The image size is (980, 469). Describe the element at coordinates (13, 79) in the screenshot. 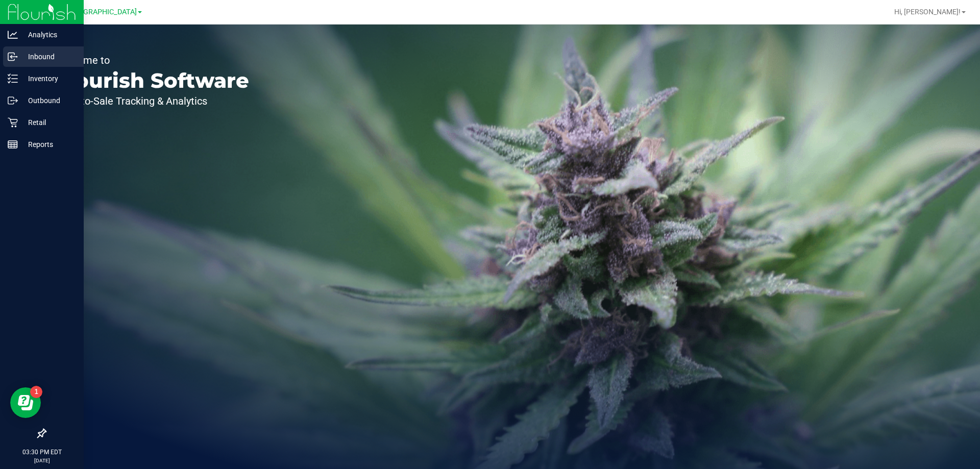

I see `inline-svg: Inventory` at that location.